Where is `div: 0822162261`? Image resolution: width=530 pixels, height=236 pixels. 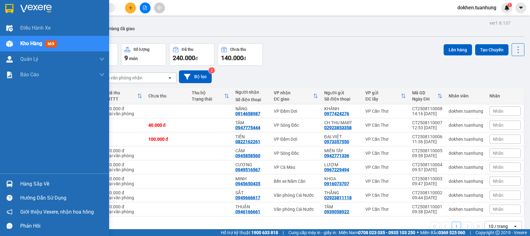
div: 0822162261 is located at coordinates (248, 142).